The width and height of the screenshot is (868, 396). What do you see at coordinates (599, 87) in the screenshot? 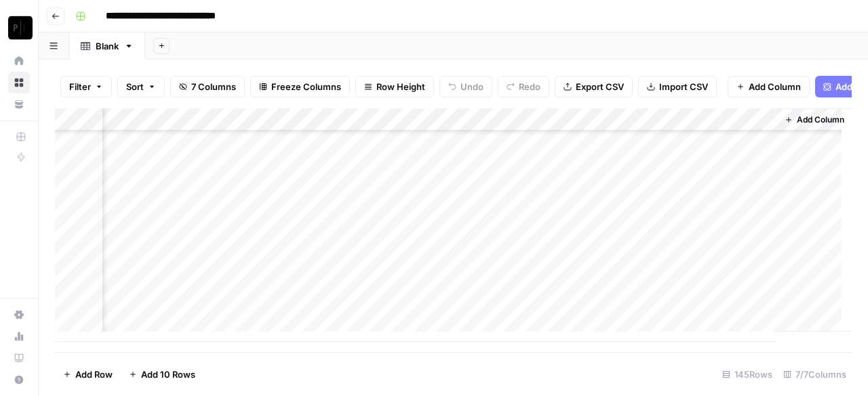
I see `span: Export CSV` at bounding box center [599, 87].